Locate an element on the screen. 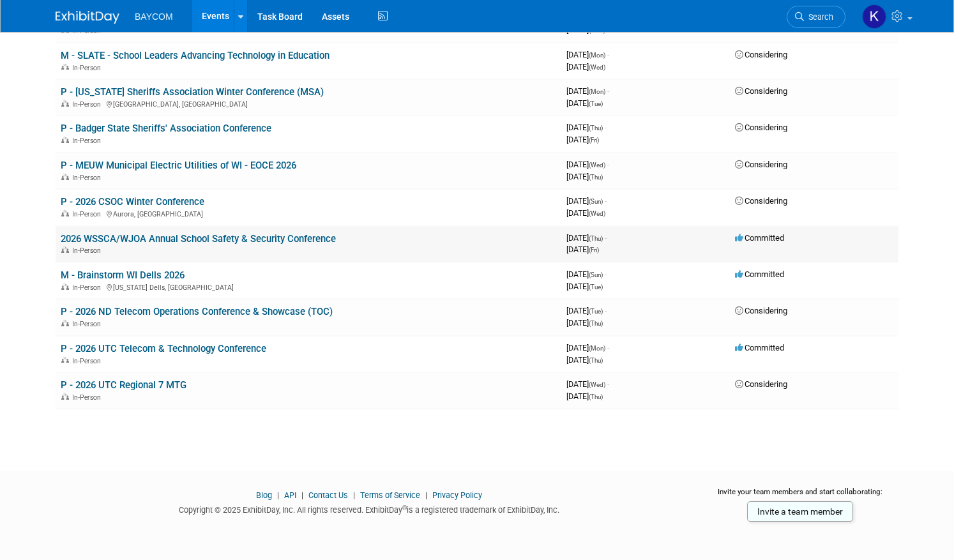 Image resolution: width=954 pixels, height=560 pixels. a: P - 2026 ND Telecom Operations Conference & Showcase (TOC) is located at coordinates (197, 312).